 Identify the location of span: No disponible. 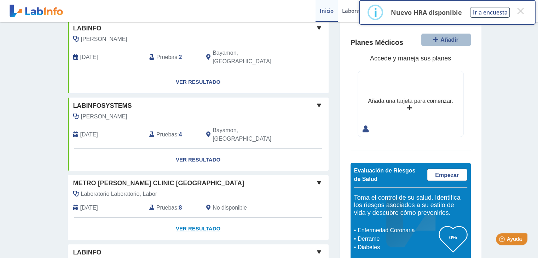
(230, 208).